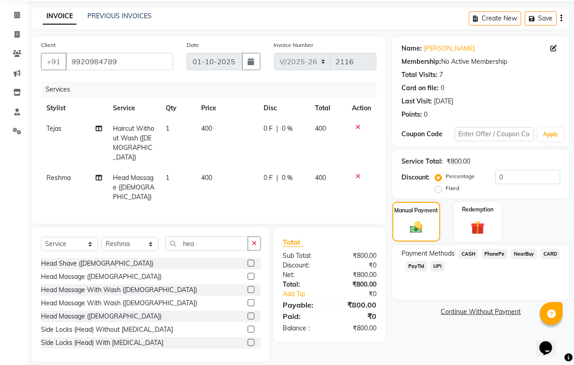 This screenshot has height=365, width=574. I want to click on div: Service Total:, so click(422, 161).